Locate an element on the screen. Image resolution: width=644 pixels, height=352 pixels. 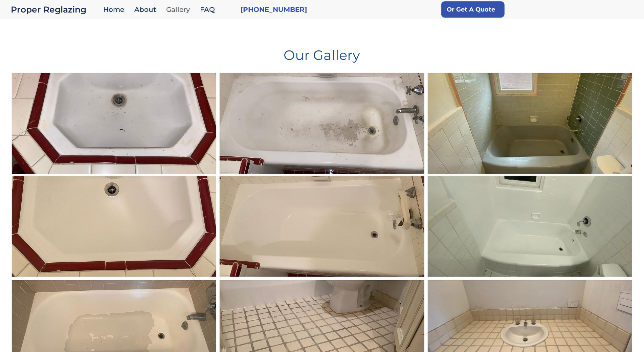
a: Or Get A Quote is located at coordinates (473, 10).